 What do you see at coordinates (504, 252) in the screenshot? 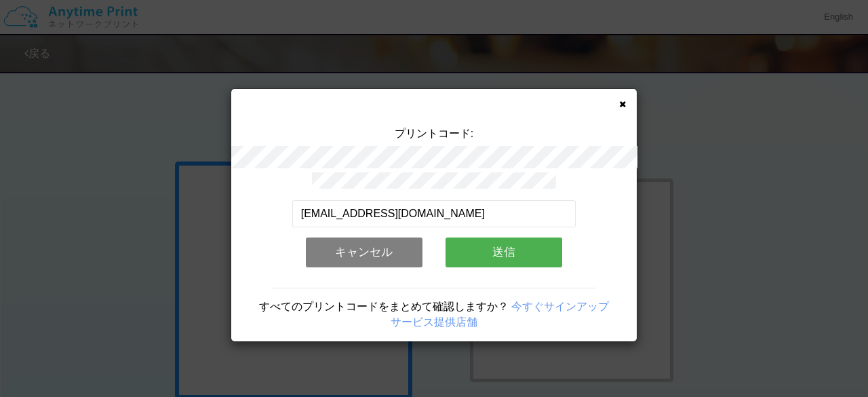
I see `button: 送信` at bounding box center [504, 252].